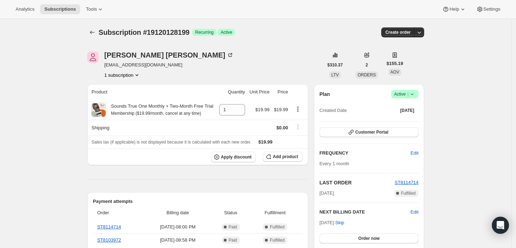 The height and width of the screenshot is (248, 516). What do you see at coordinates (198, 201) in the screenshot?
I see `h2: Payment attempts` at bounding box center [198, 201].